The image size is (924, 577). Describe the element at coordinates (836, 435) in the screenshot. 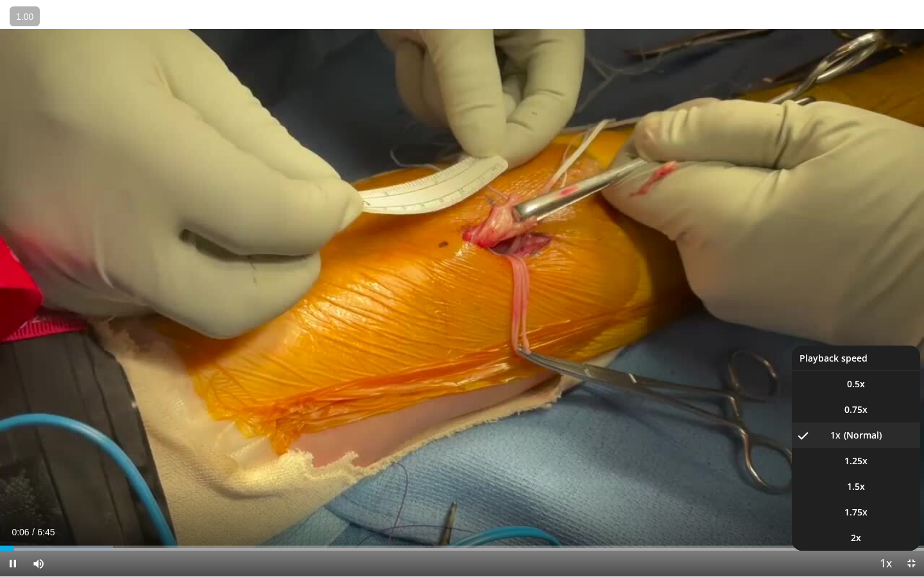

I see `span: 1x` at that location.